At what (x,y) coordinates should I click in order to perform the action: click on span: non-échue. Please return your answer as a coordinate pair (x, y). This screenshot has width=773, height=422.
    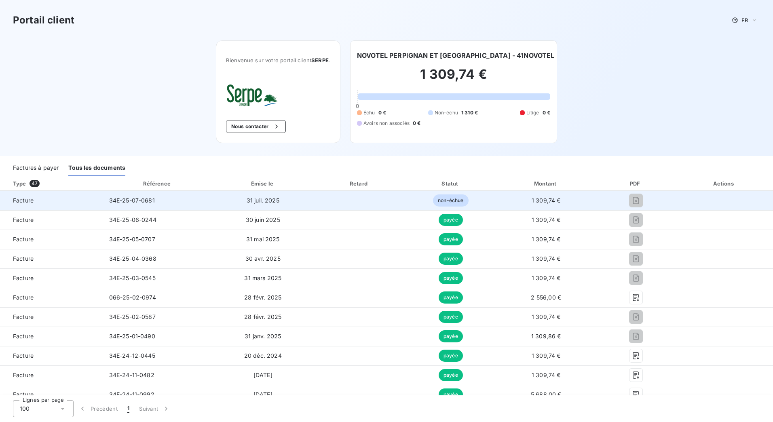
    Looking at the image, I should click on (450, 201).